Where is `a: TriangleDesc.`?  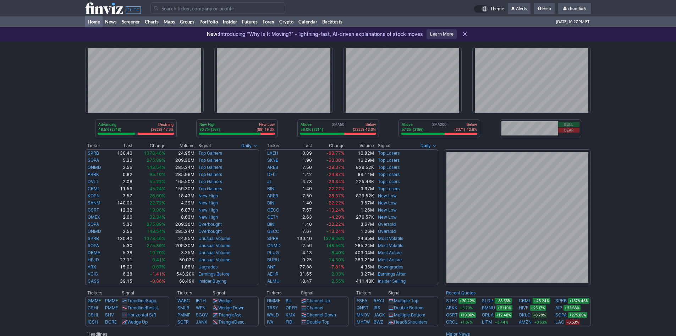 a: TriangleDesc. is located at coordinates (232, 321).